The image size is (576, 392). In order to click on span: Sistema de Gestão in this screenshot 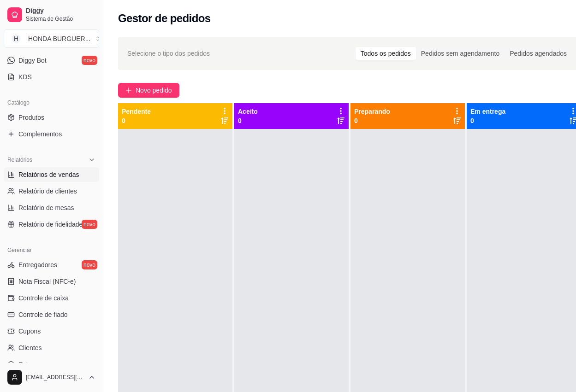, I will do `click(61, 19)`.